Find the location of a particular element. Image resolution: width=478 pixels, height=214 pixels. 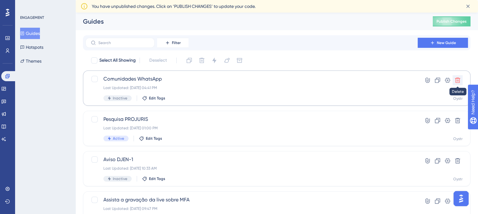

button: New Guide is located at coordinates (443, 43).